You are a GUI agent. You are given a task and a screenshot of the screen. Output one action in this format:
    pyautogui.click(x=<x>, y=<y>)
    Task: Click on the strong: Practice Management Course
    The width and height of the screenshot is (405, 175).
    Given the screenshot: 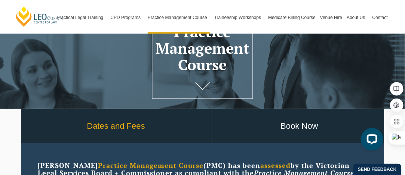 What is the action you would take?
    pyautogui.click(x=151, y=166)
    